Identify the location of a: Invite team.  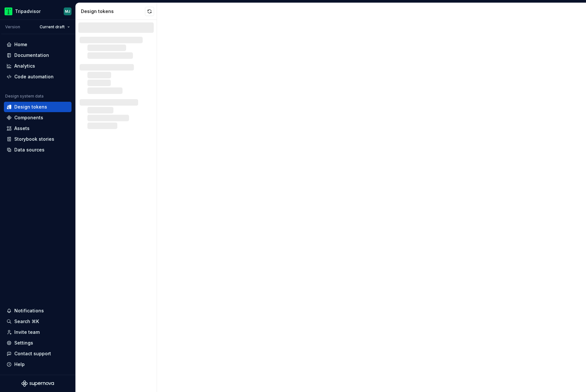
(38, 332).